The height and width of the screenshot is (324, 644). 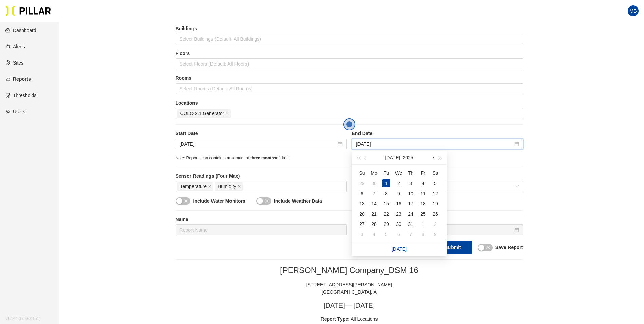 What do you see at coordinates (362, 234) in the screenshot?
I see `td: 2025-08-03` at bounding box center [362, 234].